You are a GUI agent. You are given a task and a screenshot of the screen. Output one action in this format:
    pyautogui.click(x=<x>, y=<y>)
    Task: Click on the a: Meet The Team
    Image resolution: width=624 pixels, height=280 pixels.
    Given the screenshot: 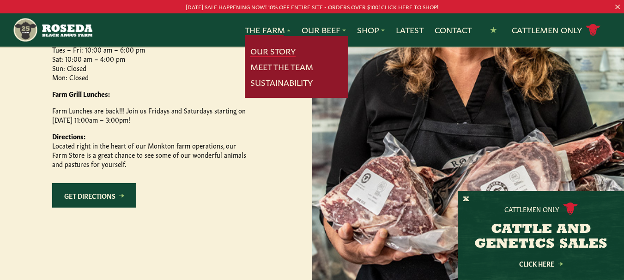 What is the action you would take?
    pyautogui.click(x=282, y=67)
    